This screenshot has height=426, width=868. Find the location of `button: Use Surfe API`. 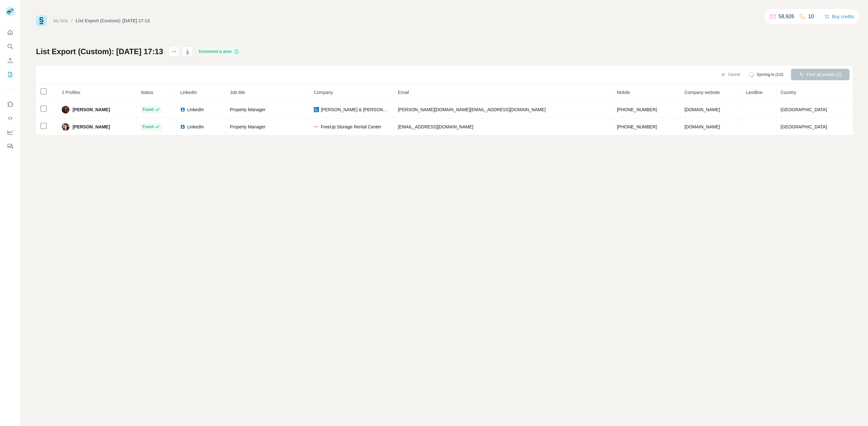

button: Use Surfe API is located at coordinates (10, 118).